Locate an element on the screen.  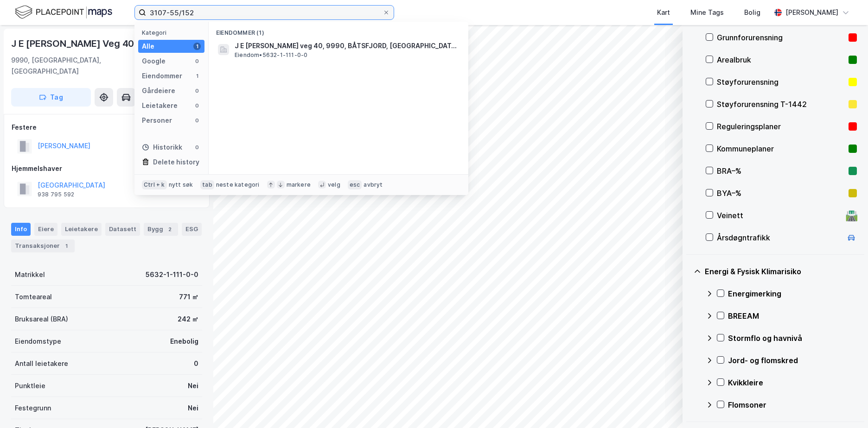
div: Enebolig is located at coordinates (184, 341).